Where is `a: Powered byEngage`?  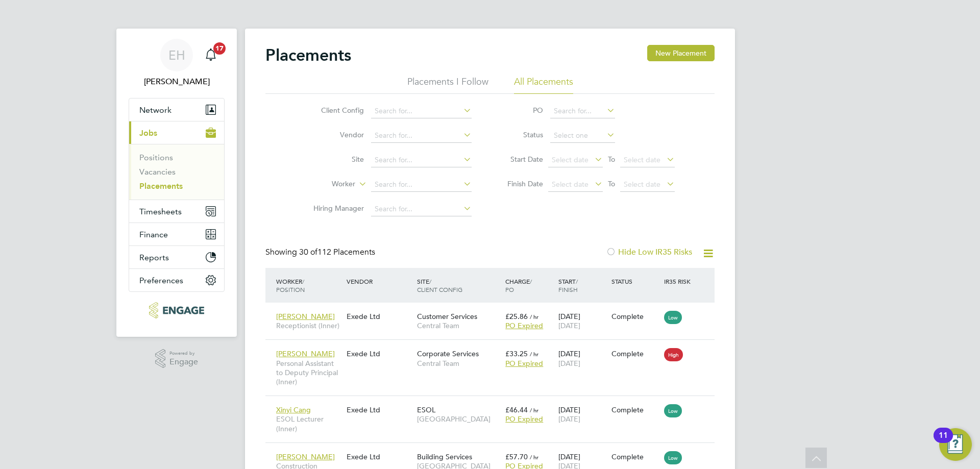 a: Powered byEngage is located at coordinates (176, 359).